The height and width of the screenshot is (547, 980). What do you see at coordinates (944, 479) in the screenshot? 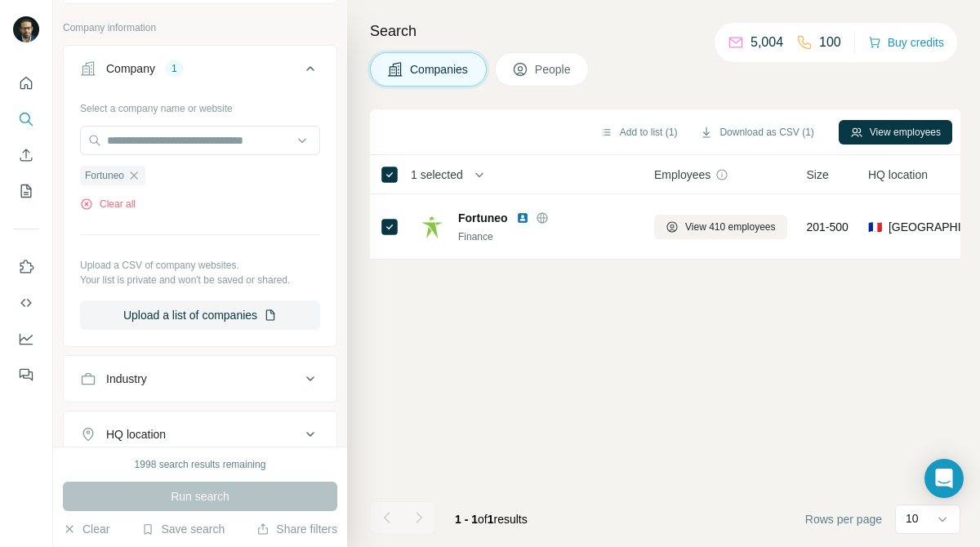
I see `div: Open Intercom Messenger` at bounding box center [944, 479].